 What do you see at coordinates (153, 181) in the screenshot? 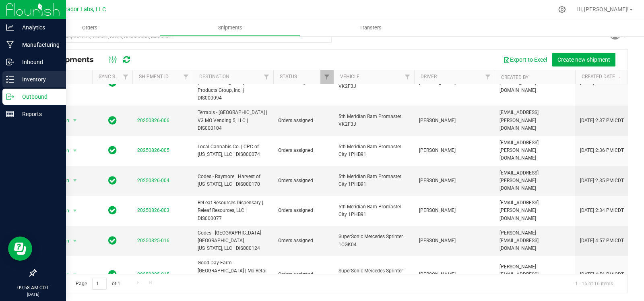
I see `a: 20250826-004` at bounding box center [153, 181].